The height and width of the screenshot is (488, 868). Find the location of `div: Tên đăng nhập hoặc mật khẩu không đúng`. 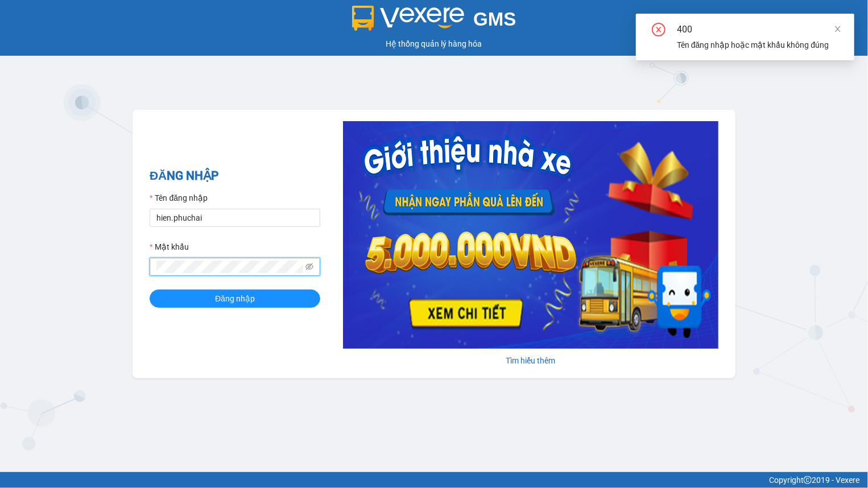

div: Tên đăng nhập hoặc mật khẩu không đúng is located at coordinates (758, 45).